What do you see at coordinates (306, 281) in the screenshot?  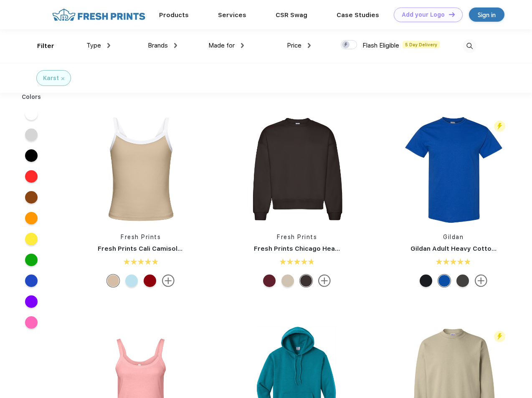 I see `div: Dark Chocolate mto` at bounding box center [306, 281].